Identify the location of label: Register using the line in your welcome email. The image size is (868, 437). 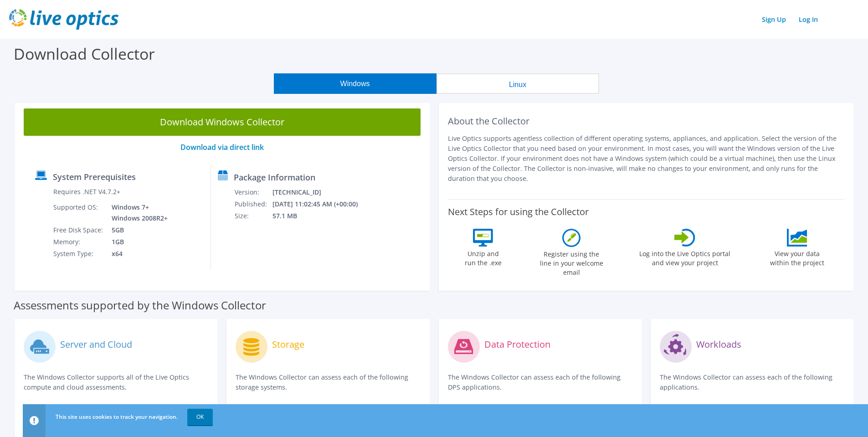
(572, 262).